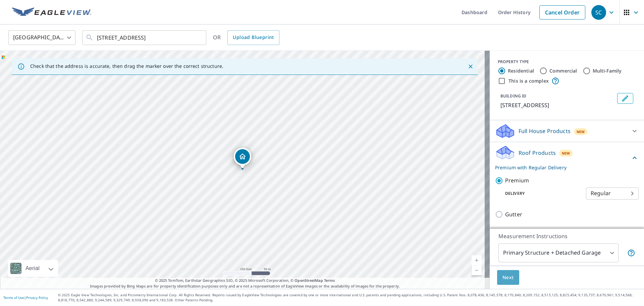  I want to click on a: Terms, so click(329, 280).